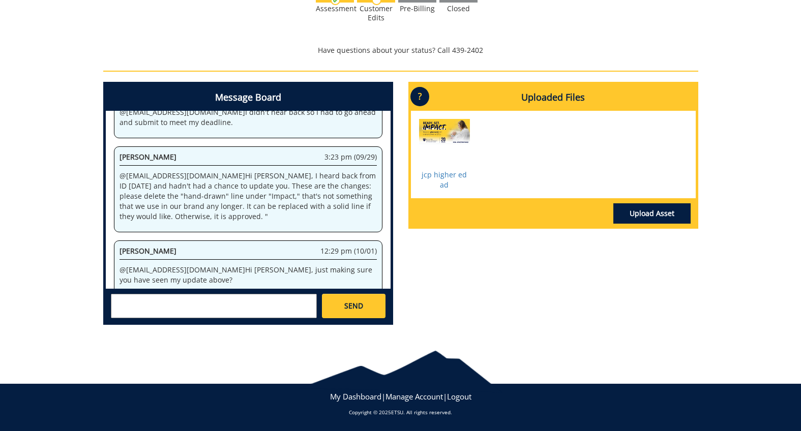 This screenshot has width=801, height=431. What do you see at coordinates (553, 98) in the screenshot?
I see `h4: Uploaded Files` at bounding box center [553, 98].